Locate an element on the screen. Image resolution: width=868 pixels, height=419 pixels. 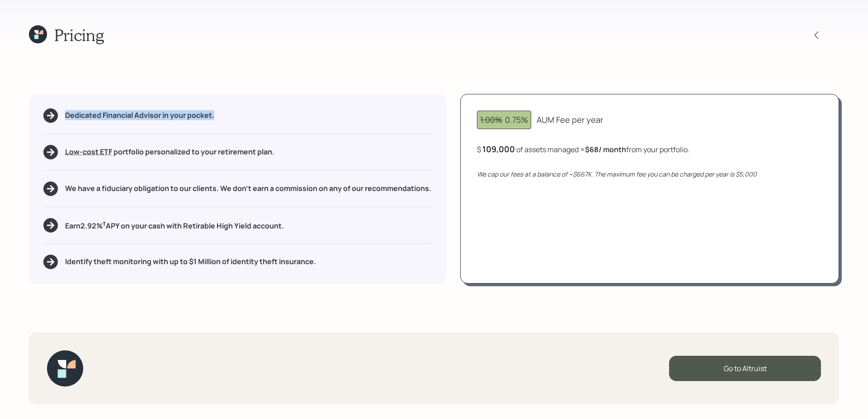
h5: portfolio personalized to your retirement plan. is located at coordinates (170, 152).